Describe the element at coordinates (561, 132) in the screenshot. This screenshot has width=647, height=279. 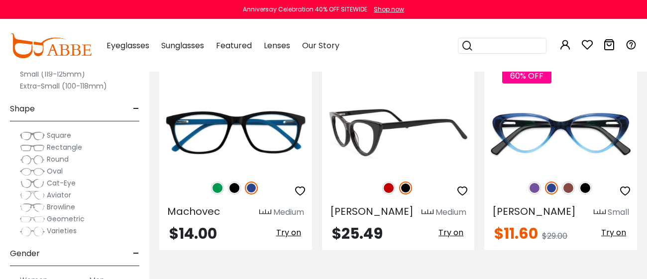
I see `a: Blue Hannah - Acetate ,Universal Bridge Fit` at that location.